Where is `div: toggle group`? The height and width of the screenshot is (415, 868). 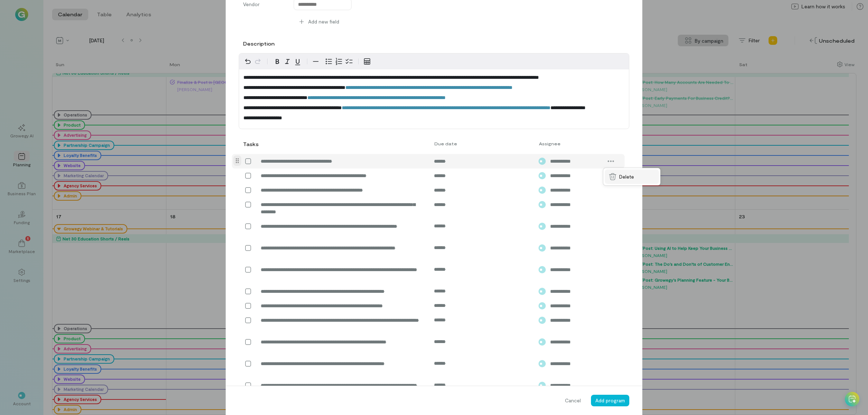
div: toggle group is located at coordinates (339, 61).